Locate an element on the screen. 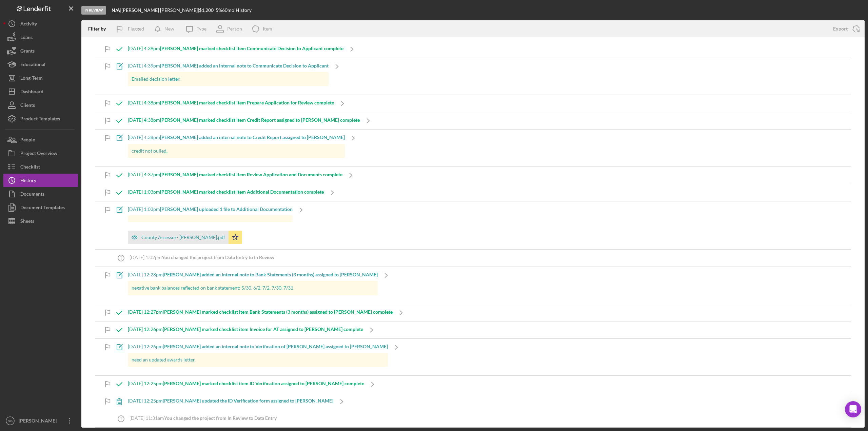  div: Product Templates is located at coordinates (40, 119).